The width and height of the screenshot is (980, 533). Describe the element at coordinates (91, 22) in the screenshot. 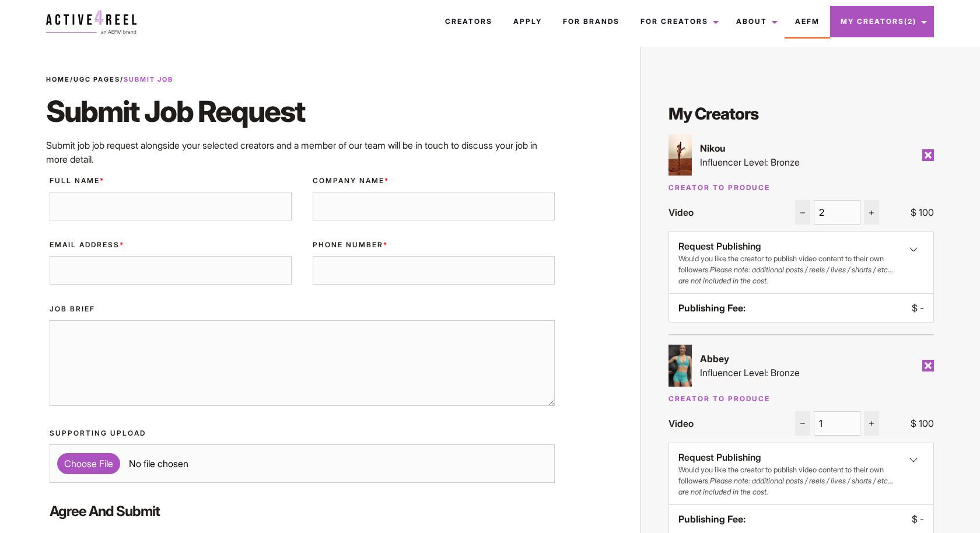

I see `img: a4r-logo.svg` at that location.